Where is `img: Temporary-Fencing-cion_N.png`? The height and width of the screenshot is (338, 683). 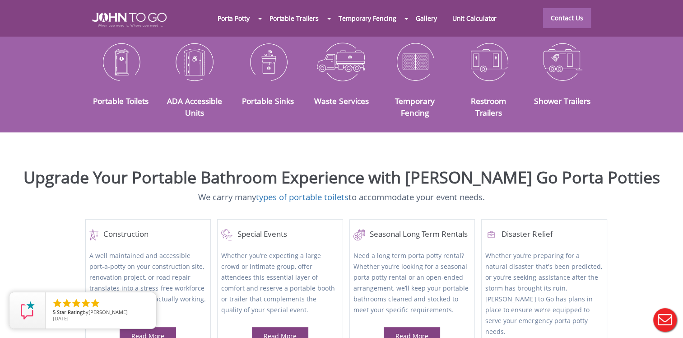 img: Temporary-Fencing-cion_N.png is located at coordinates (415, 61).